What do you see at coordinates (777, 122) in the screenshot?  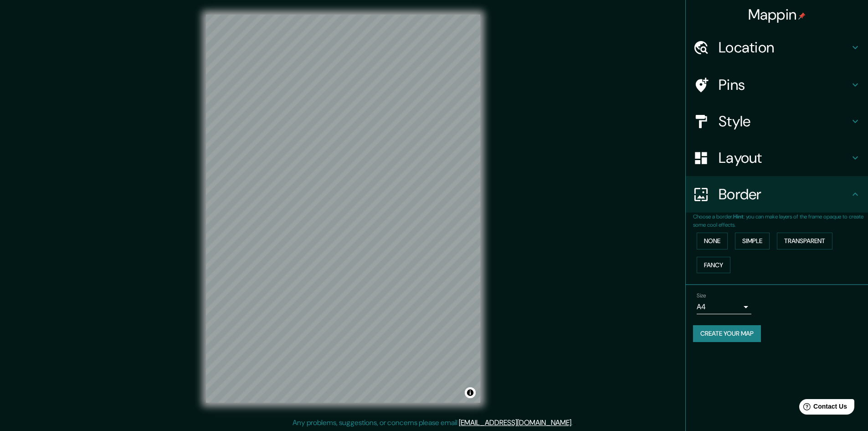 I see `div: Style` at bounding box center [777, 122].